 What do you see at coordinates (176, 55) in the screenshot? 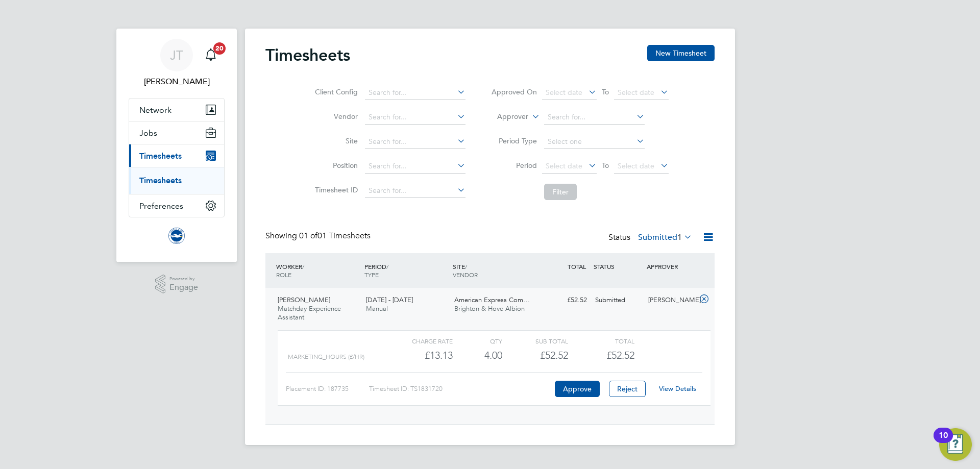
I see `span: JT` at bounding box center [176, 55].